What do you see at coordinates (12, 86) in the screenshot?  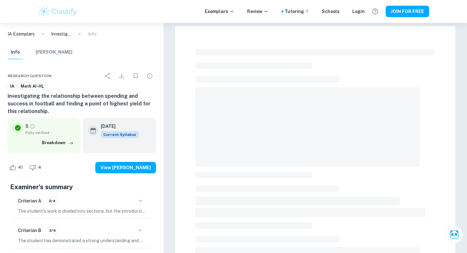 I see `a: IA` at bounding box center [12, 86].